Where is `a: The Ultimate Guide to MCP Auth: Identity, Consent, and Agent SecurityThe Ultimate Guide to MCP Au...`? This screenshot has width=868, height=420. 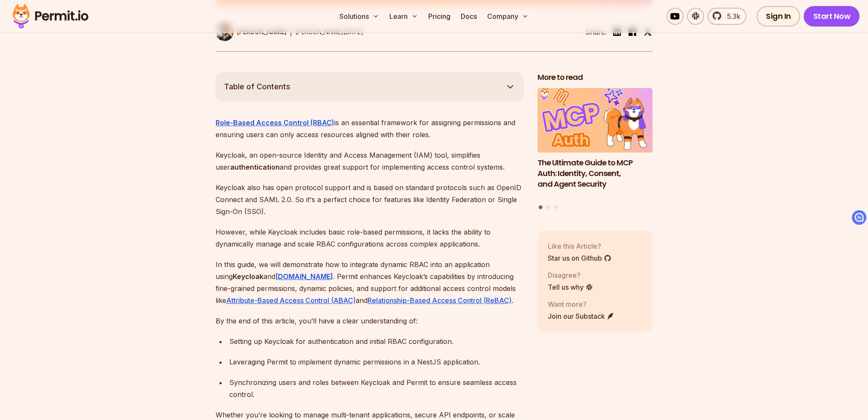
a: The Ultimate Guide to MCP Auth: Identity, Consent, and Agent SecurityThe Ultimate Guide to MCP Au... is located at coordinates (595, 144).